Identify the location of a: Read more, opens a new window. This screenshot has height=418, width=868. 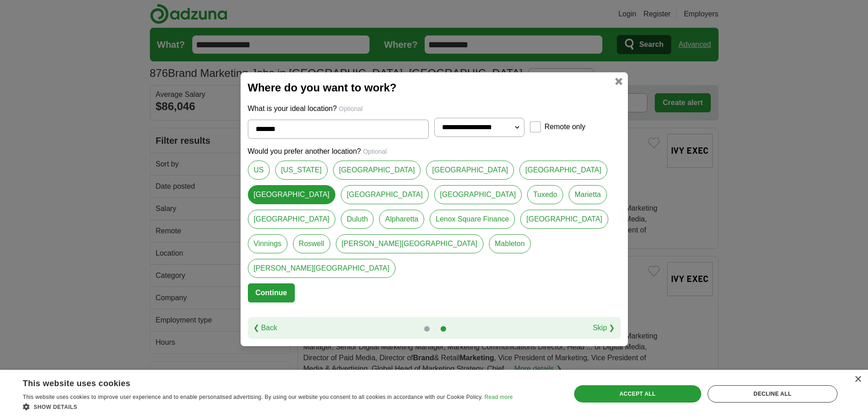
(498, 397).